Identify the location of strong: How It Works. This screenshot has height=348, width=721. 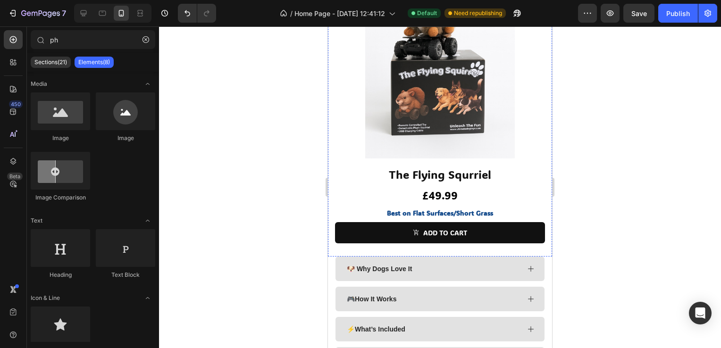
(48, 273).